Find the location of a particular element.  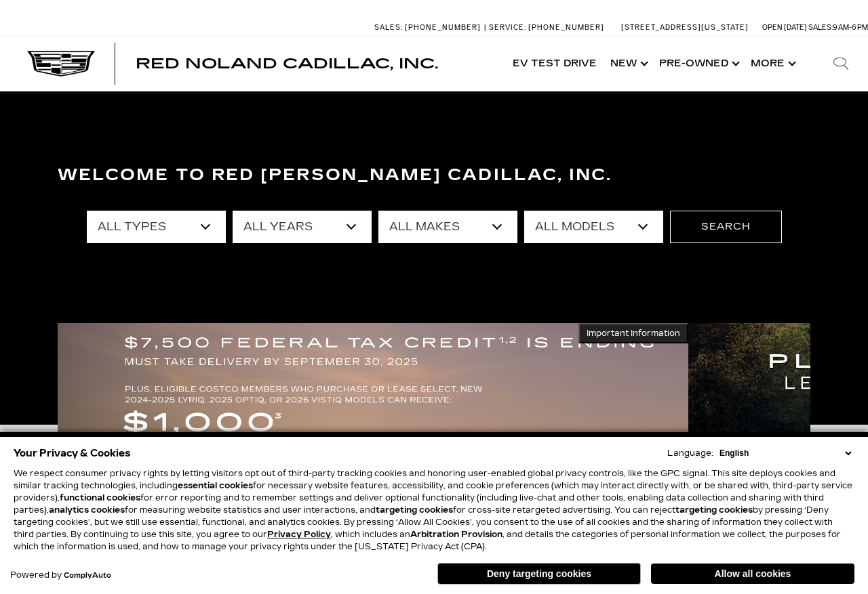

strong: analytics cookies is located at coordinates (87, 511).